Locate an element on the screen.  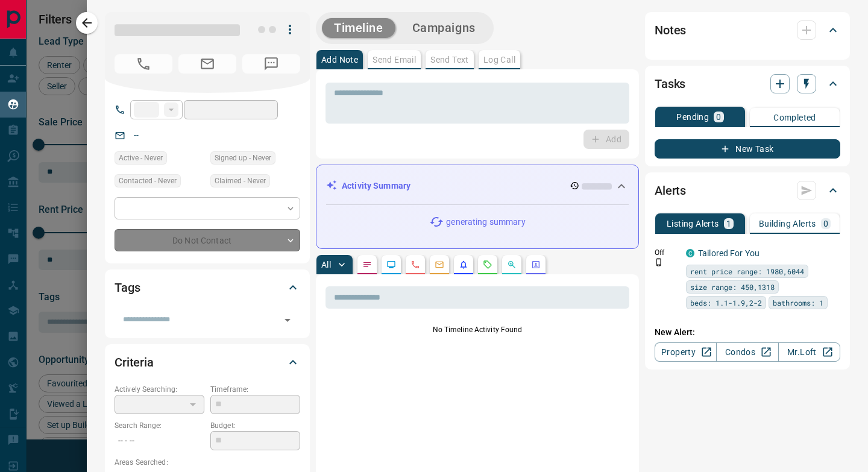
span: beds: 1.1-1.9,2-2 is located at coordinates (725, 303).